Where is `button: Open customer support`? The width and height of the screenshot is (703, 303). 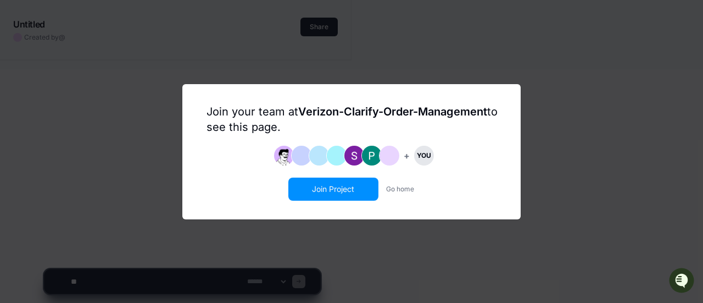 button: Open customer support is located at coordinates (14, 14).